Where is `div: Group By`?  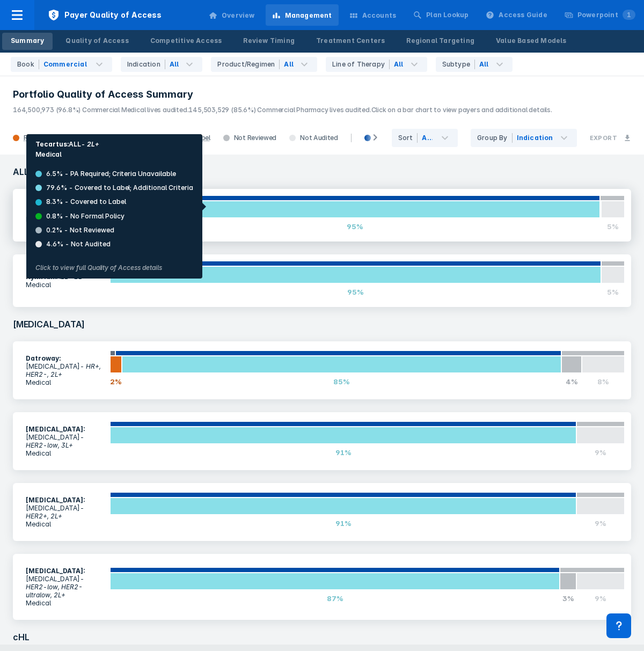
div: Group By is located at coordinates (495, 138).